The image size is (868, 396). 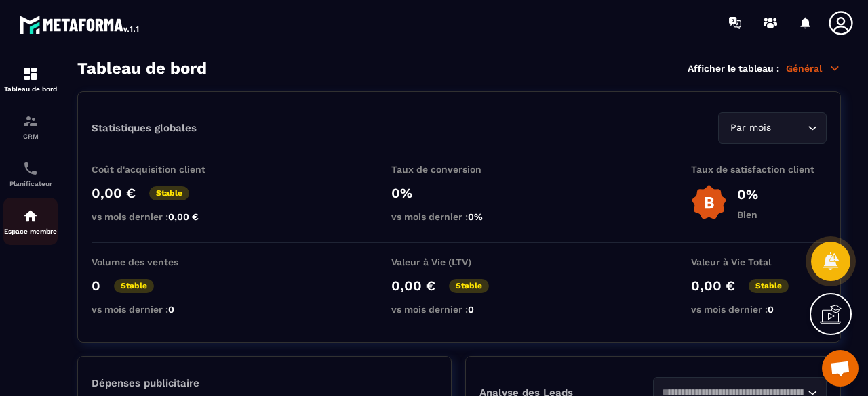 I want to click on p: Volume des ventes, so click(x=159, y=262).